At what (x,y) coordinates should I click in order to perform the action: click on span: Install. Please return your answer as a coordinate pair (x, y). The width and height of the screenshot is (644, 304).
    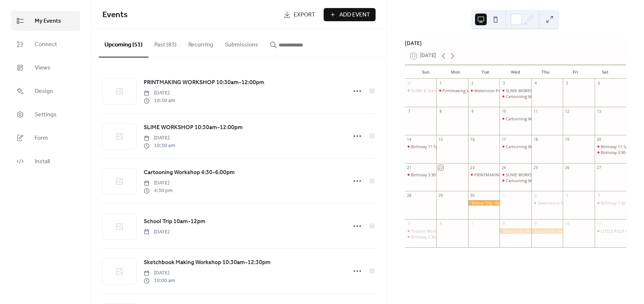
    Looking at the image, I should click on (42, 162).